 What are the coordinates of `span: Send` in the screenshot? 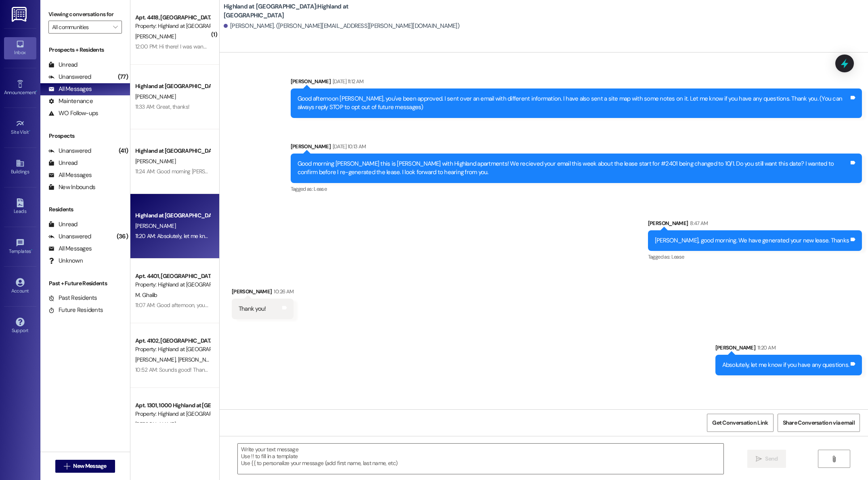 It's located at (771, 459).